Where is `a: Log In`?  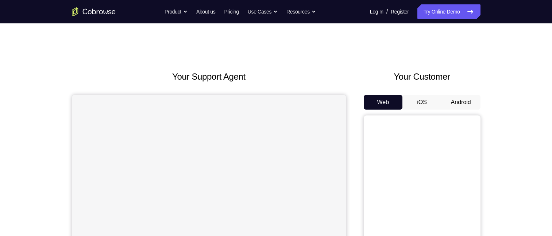 a: Log In is located at coordinates (376, 12).